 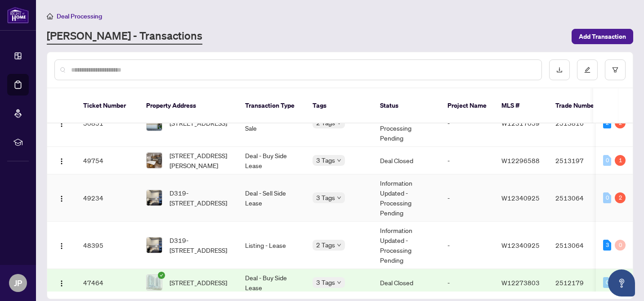 What do you see at coordinates (79, 16) in the screenshot?
I see `span: Deal Processing` at bounding box center [79, 16].